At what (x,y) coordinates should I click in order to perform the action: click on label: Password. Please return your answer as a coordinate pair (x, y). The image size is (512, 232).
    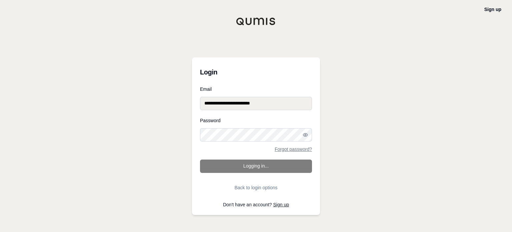
    Looking at the image, I should click on (256, 120).